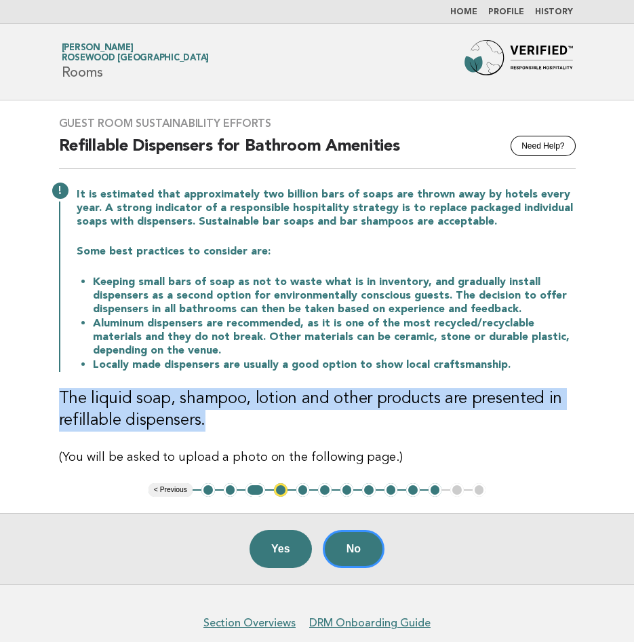  Describe the element at coordinates (506, 12) in the screenshot. I see `a: Profile` at that location.